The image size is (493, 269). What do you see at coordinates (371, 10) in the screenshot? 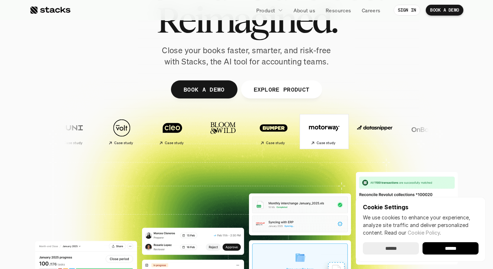
I see `a: Careers` at bounding box center [371, 10].